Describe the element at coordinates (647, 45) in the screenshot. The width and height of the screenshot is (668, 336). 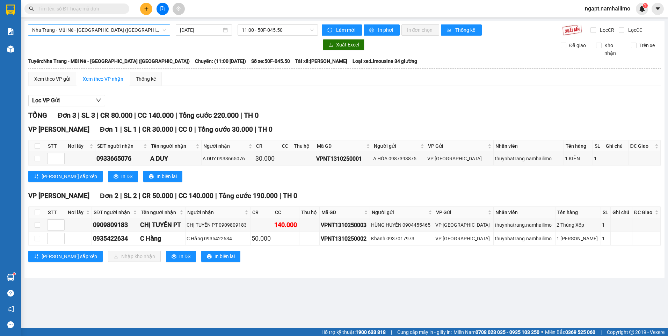
I see `span: Trên xe` at that location.